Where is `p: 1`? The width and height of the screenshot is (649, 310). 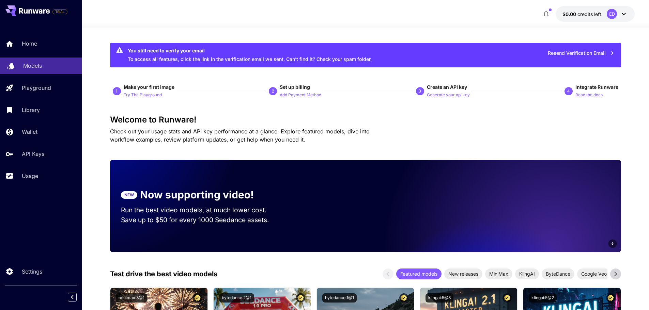 p: 1 is located at coordinates (117, 91).